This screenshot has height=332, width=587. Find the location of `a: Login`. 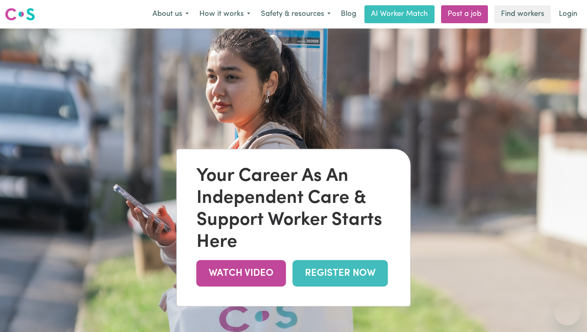

a: Login is located at coordinates (568, 14).